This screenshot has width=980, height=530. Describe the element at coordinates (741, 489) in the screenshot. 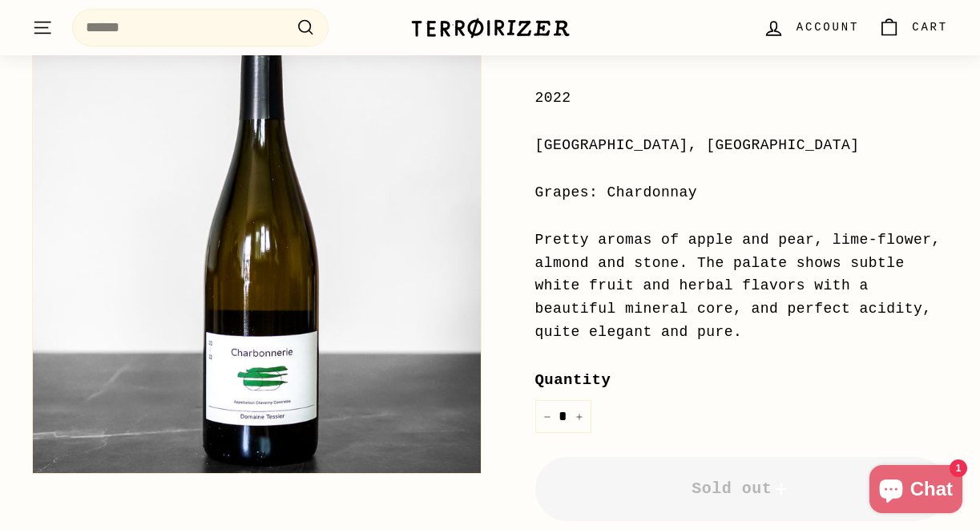

I see `span: Sold out` at that location.